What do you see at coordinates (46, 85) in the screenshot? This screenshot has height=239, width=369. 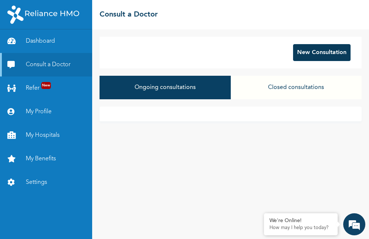 I see `span: New` at bounding box center [46, 85].